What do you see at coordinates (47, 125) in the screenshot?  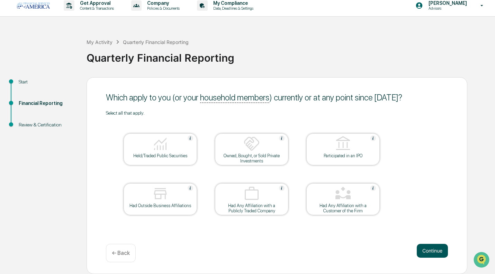 I see `div: Review & Certification` at bounding box center [47, 125].